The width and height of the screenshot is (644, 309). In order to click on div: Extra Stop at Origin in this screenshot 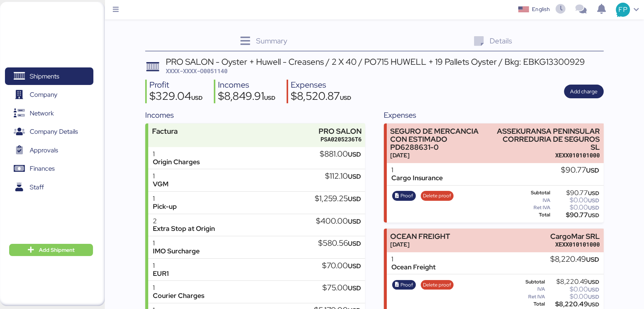, I will do `click(184, 229)`.